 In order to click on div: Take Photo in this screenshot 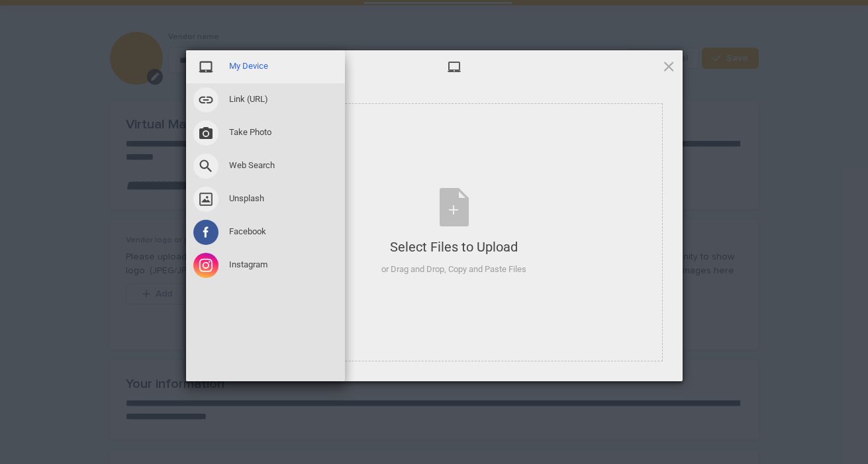, I will do `click(266, 133)`.